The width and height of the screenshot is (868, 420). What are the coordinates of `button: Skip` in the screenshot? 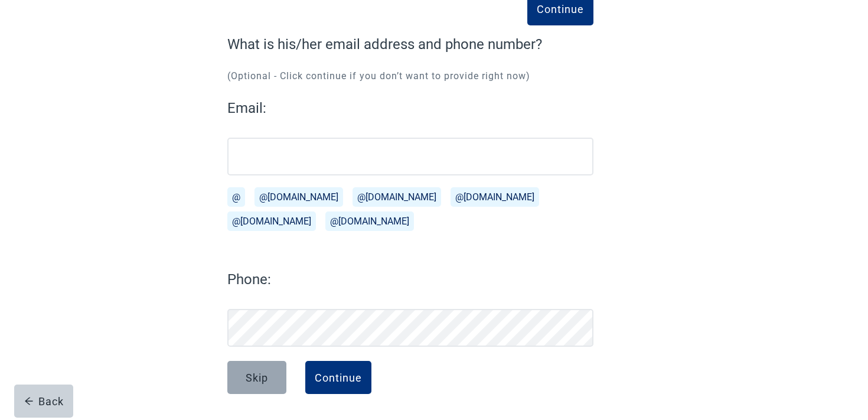 It's located at (257, 378).